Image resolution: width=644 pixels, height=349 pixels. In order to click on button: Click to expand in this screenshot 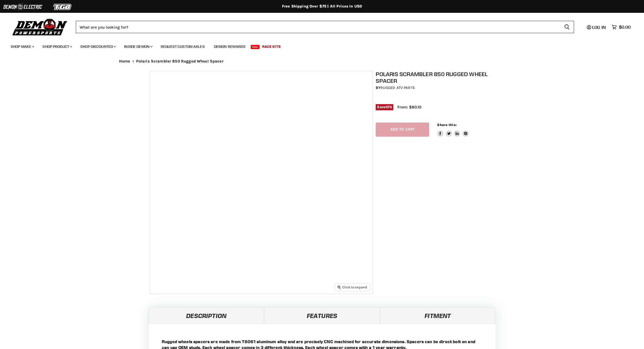, I will do `click(353, 287)`.